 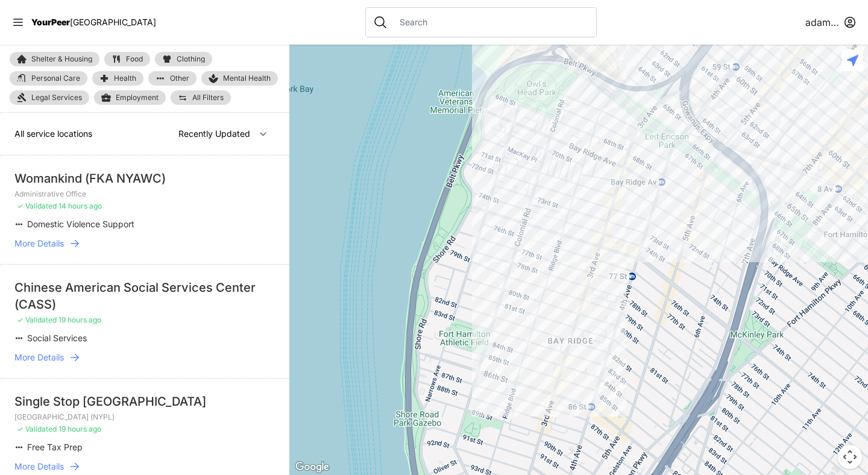 What do you see at coordinates (312, 467) in the screenshot?
I see `img: Google` at bounding box center [312, 467].